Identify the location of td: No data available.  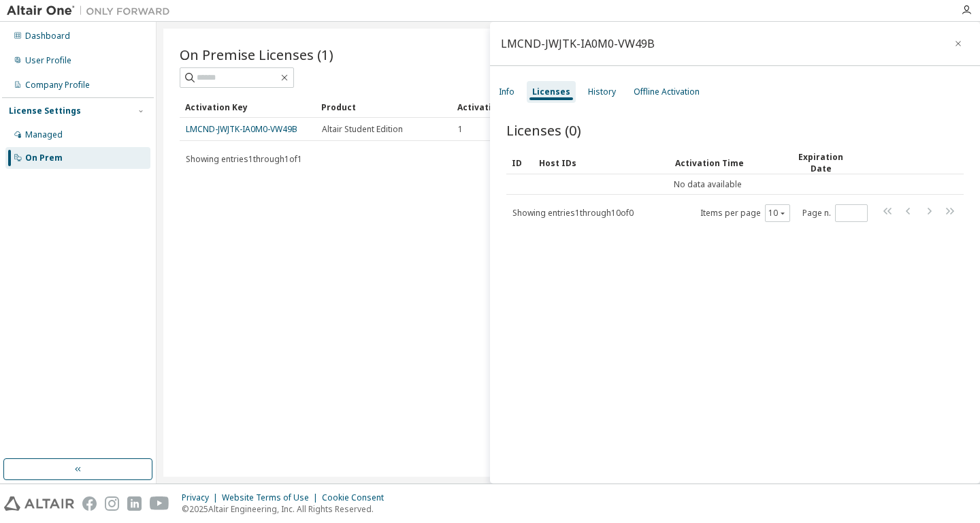
(708, 184).